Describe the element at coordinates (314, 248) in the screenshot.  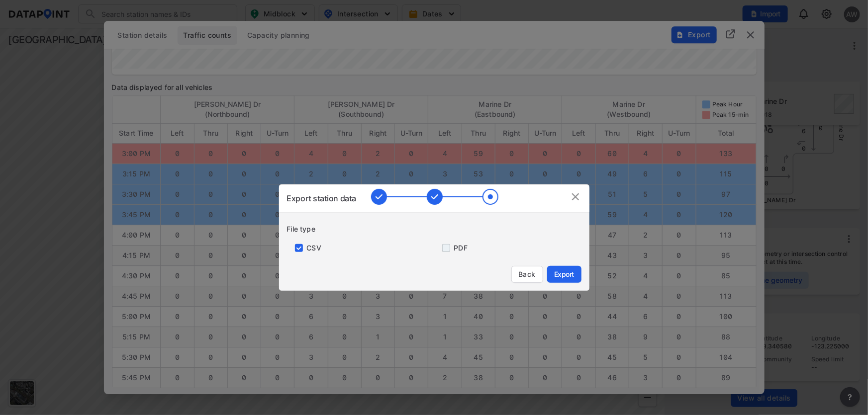
I see `label: CSV` at that location.